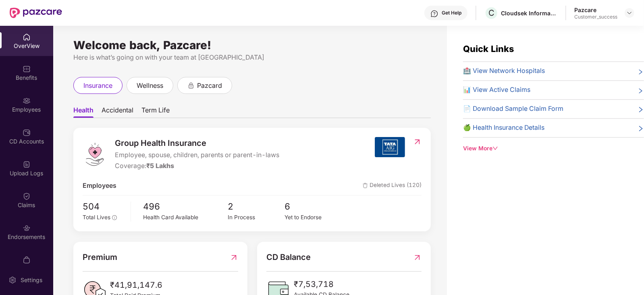 The image size is (644, 295). Describe the element at coordinates (98, 85) in the screenshot. I see `span: insurance` at that location.